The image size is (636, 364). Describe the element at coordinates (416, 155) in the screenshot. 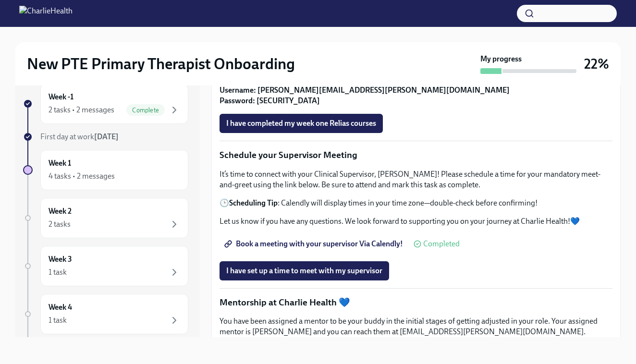

I see `p: Schedule your Supervisor Meeting` at that location.